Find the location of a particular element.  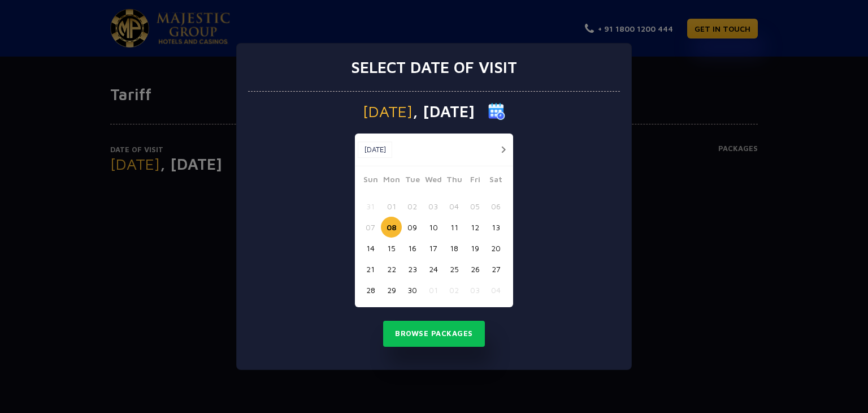

button: 16 is located at coordinates (412, 247).